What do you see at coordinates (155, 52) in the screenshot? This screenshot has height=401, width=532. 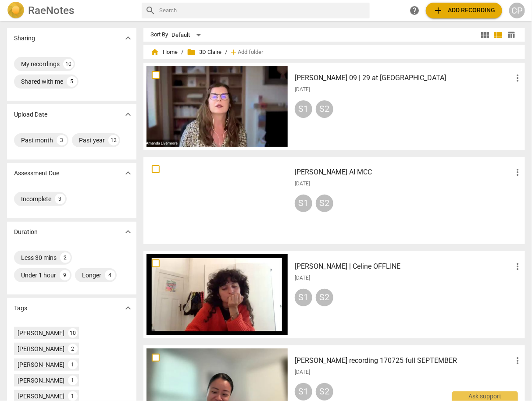 I see `span: home` at bounding box center [155, 52].